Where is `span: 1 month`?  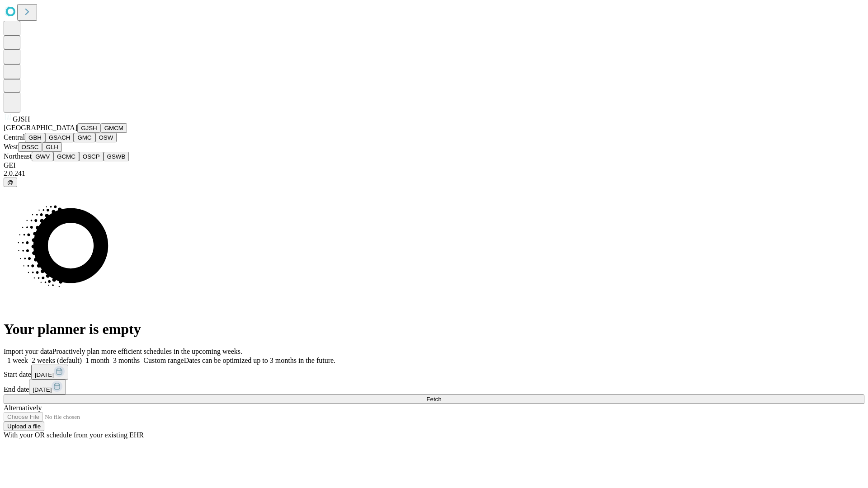 span: 1 month is located at coordinates (97, 360).